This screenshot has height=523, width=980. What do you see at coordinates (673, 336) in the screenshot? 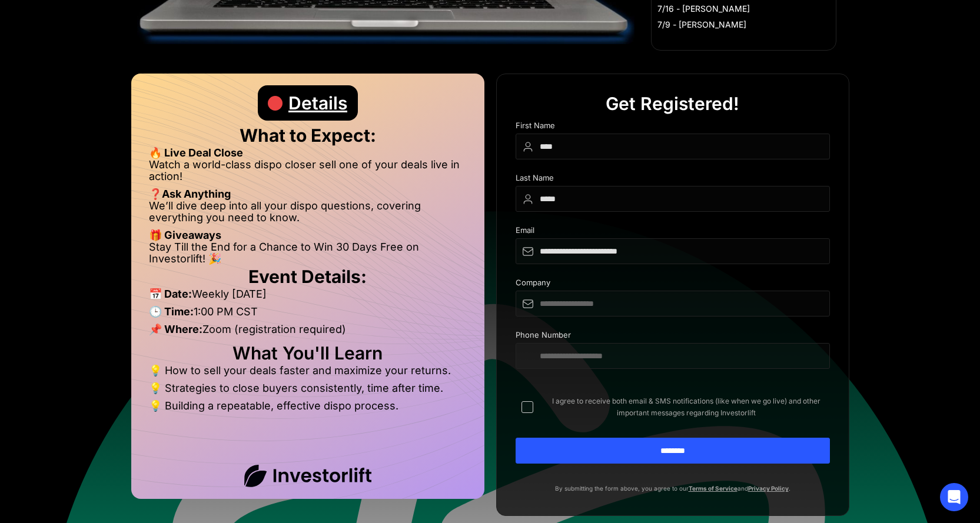
I see `div: Phone Number` at bounding box center [673, 336].